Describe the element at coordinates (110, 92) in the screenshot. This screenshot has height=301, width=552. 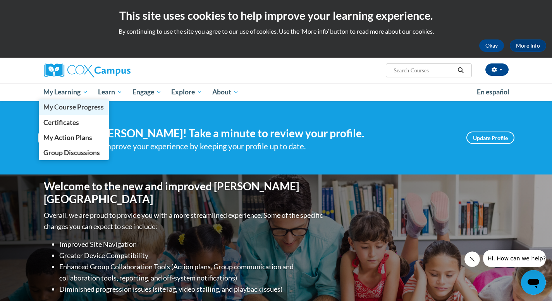
I see `a: Learn` at that location.